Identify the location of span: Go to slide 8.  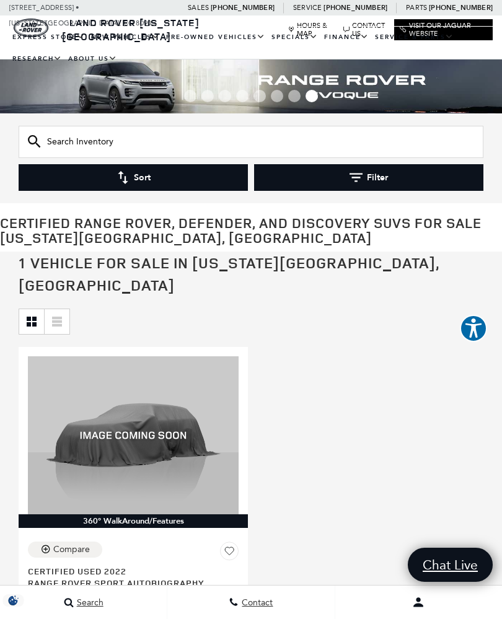
(312, 96).